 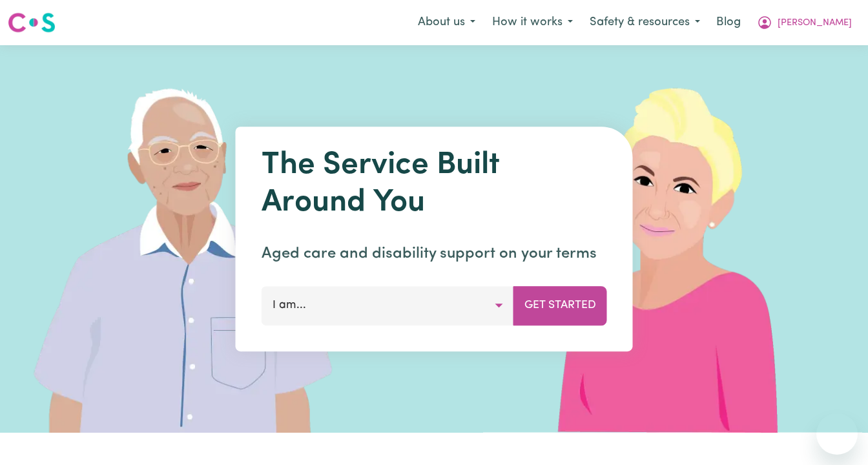 What do you see at coordinates (446, 22) in the screenshot?
I see `button: About us` at bounding box center [446, 22].